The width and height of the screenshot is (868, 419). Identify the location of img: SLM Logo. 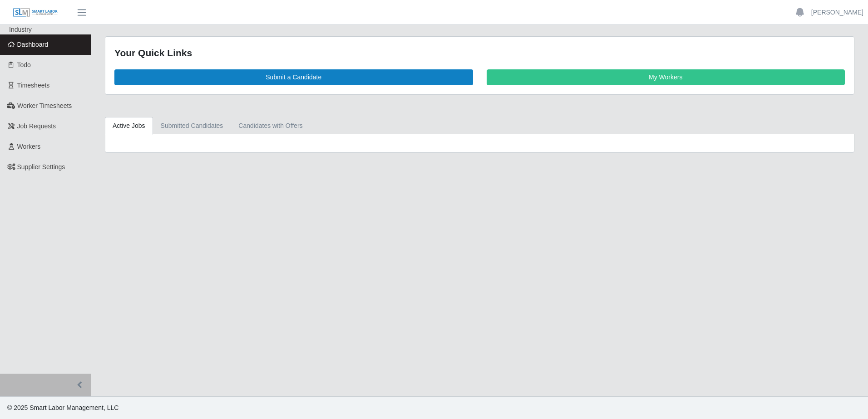
(35, 12).